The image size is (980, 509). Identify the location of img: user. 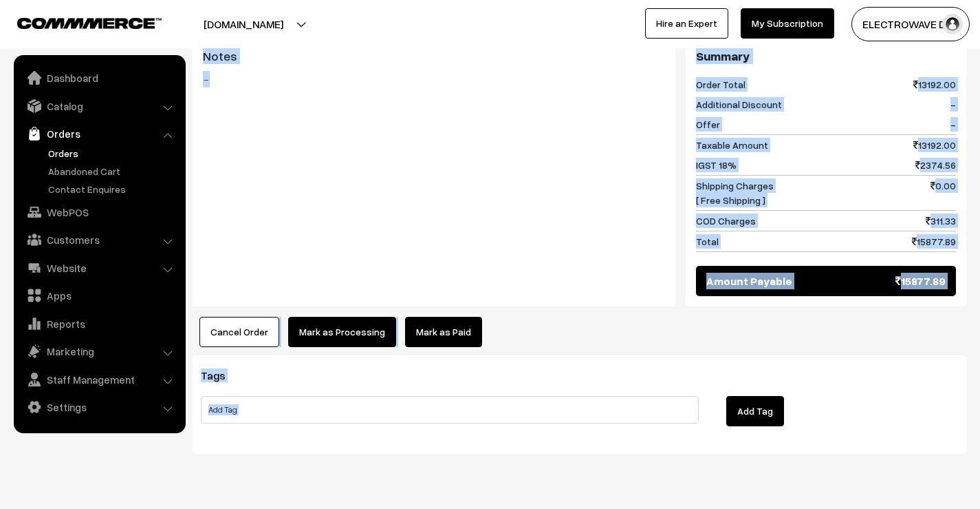
(952, 24).